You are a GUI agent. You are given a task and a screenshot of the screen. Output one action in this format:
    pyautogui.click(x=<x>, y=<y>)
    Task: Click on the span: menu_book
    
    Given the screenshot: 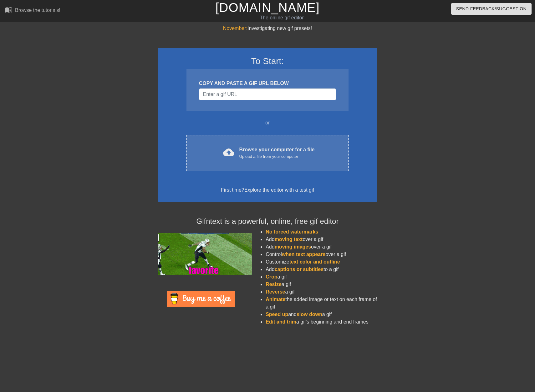 What is the action you would take?
    pyautogui.click(x=9, y=10)
    